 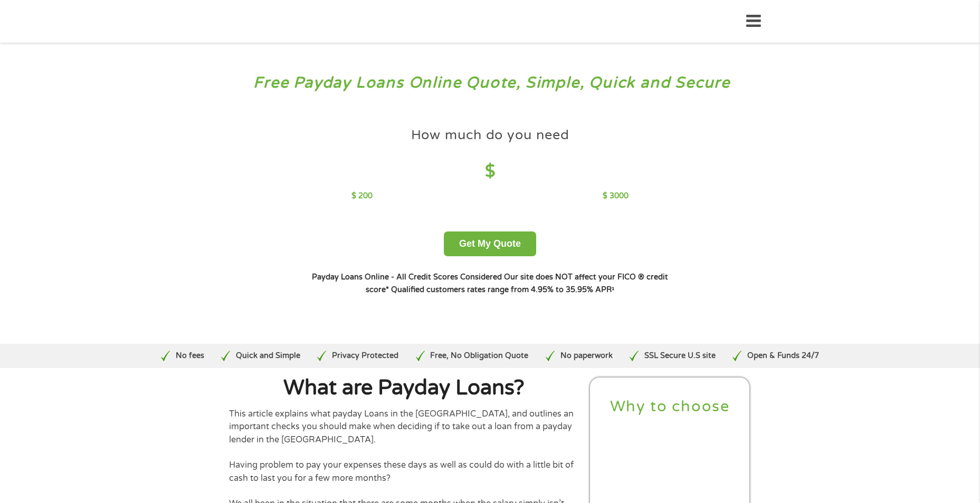 What do you see at coordinates (680, 356) in the screenshot?
I see `p: SSL Secure U.S site` at bounding box center [680, 356].